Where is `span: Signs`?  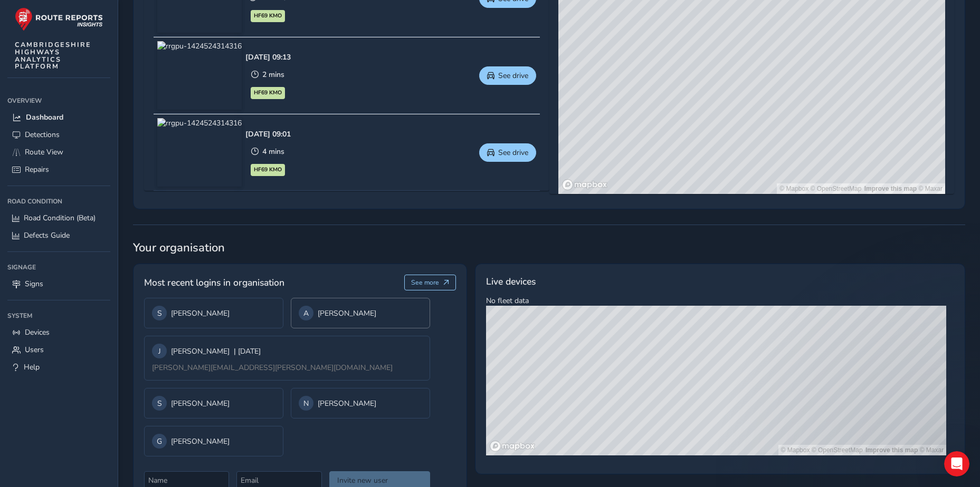 span: Signs is located at coordinates (34, 284).